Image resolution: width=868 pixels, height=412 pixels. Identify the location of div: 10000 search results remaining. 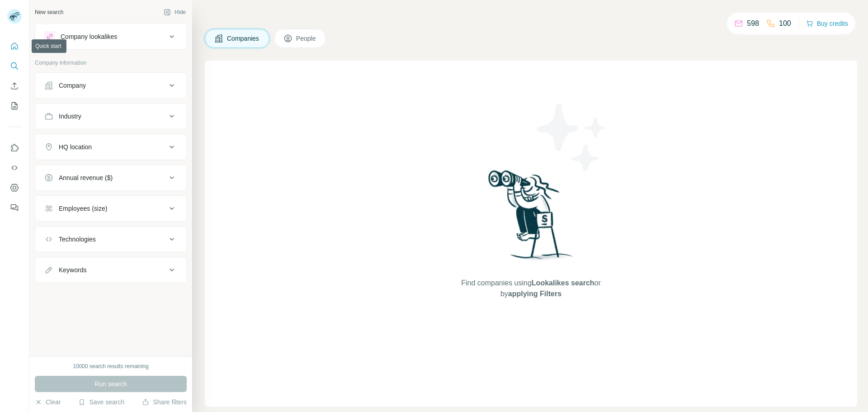
(110, 366).